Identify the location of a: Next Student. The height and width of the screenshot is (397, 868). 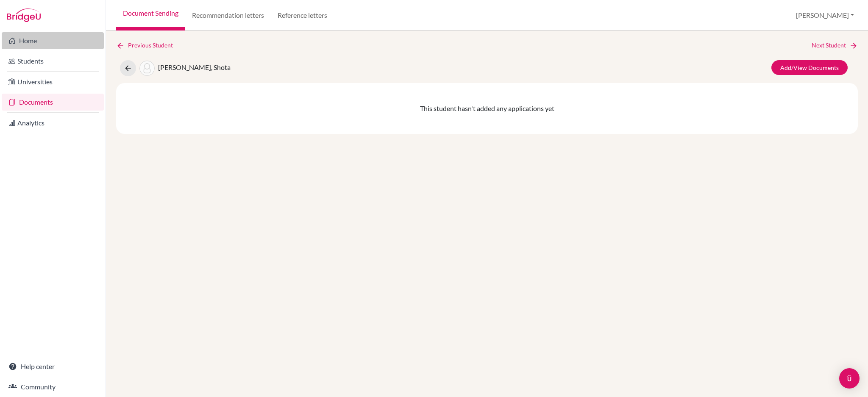
(835, 46).